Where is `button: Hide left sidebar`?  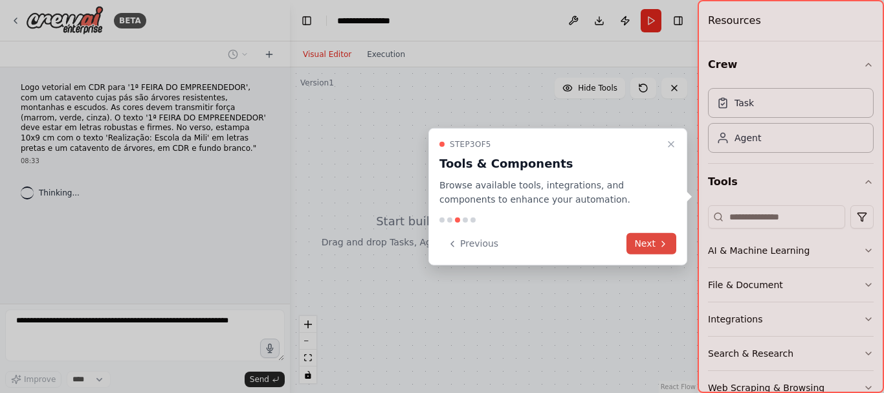
button: Hide left sidebar is located at coordinates (307, 21).